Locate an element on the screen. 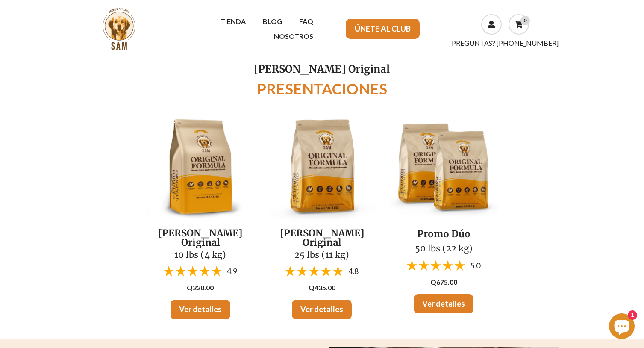  inbox-online-store-chat: Chat de la tienda online Shopify is located at coordinates (622, 327).